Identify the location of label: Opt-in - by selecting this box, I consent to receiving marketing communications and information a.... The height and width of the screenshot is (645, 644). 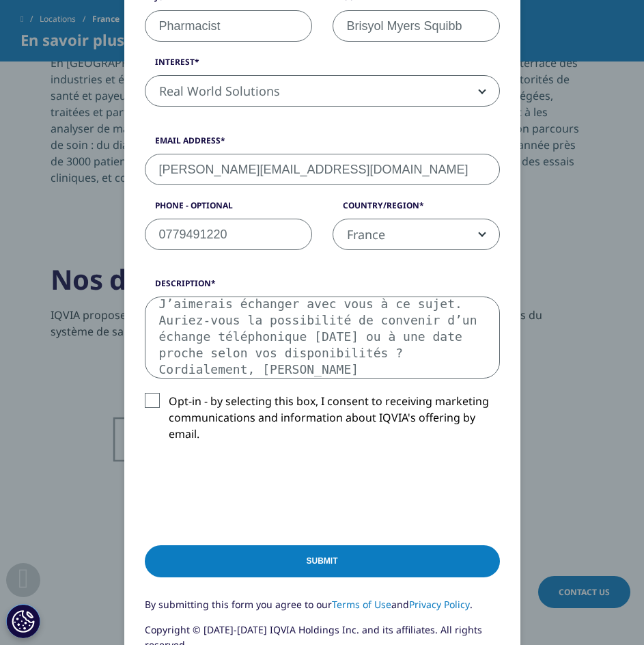
(323, 421).